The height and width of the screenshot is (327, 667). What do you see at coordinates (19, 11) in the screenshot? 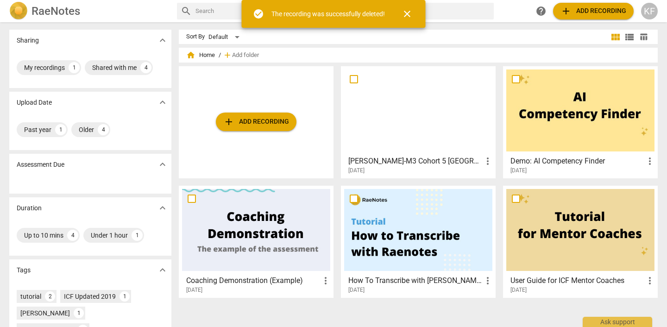
I see `img: Logo` at bounding box center [19, 11].